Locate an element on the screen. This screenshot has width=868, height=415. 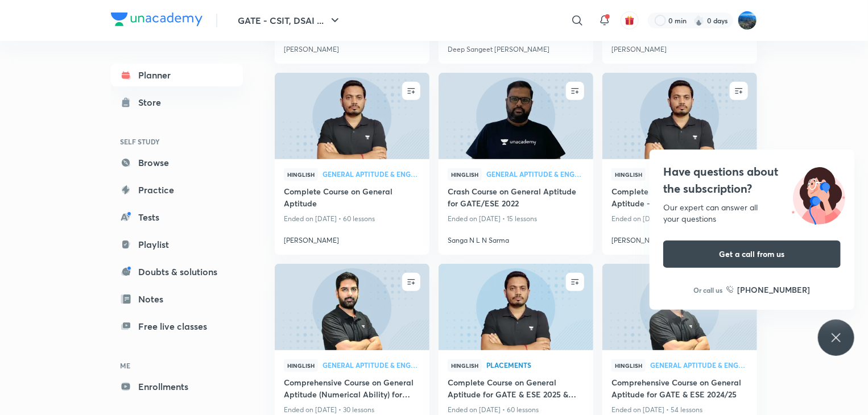
p: Or call us is located at coordinates (708, 290).